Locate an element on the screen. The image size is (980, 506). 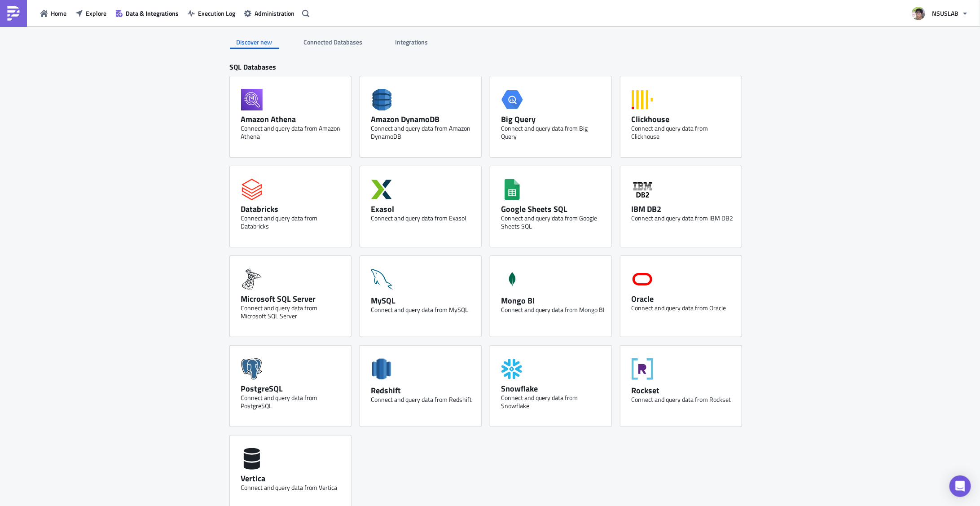
div: PostgreSQL is located at coordinates (293, 388).